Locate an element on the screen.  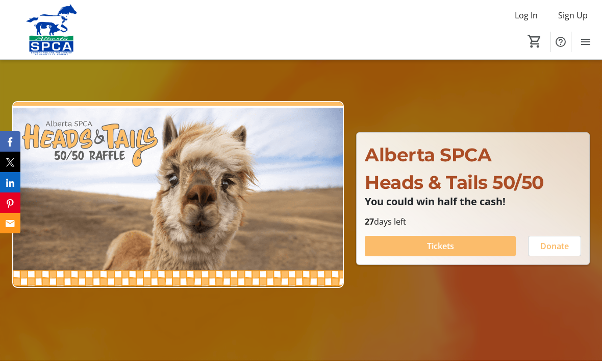
img: Alberta SPCA's Logo is located at coordinates (52, 29).